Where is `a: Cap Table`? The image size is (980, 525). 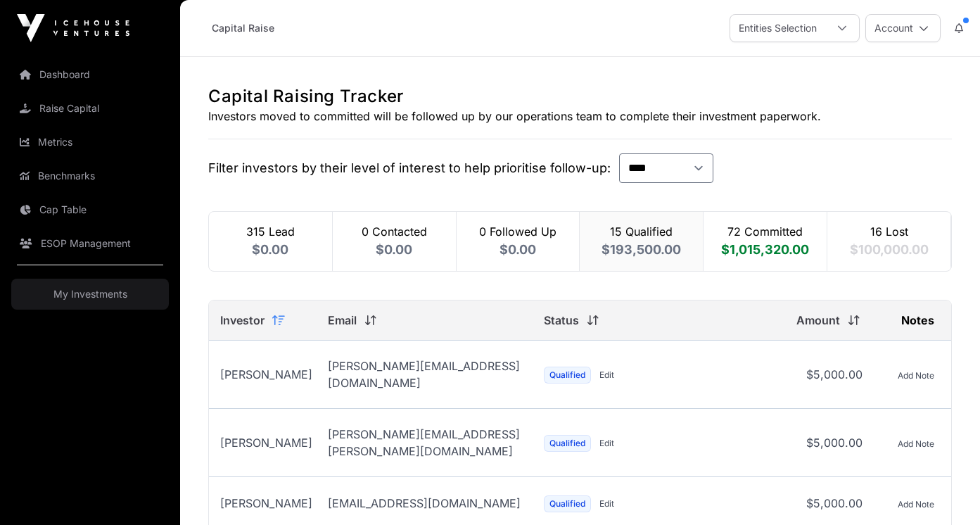
a: Cap Table is located at coordinates (90, 210).